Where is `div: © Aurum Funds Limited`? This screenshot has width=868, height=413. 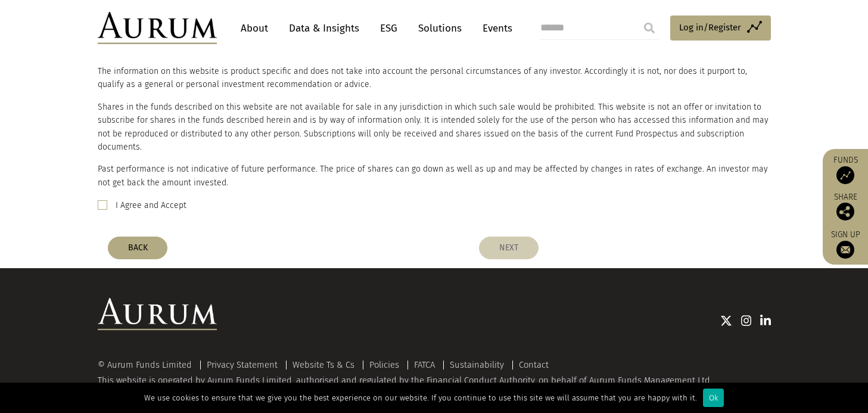
div: © Aurum Funds Limited is located at coordinates (147, 365).